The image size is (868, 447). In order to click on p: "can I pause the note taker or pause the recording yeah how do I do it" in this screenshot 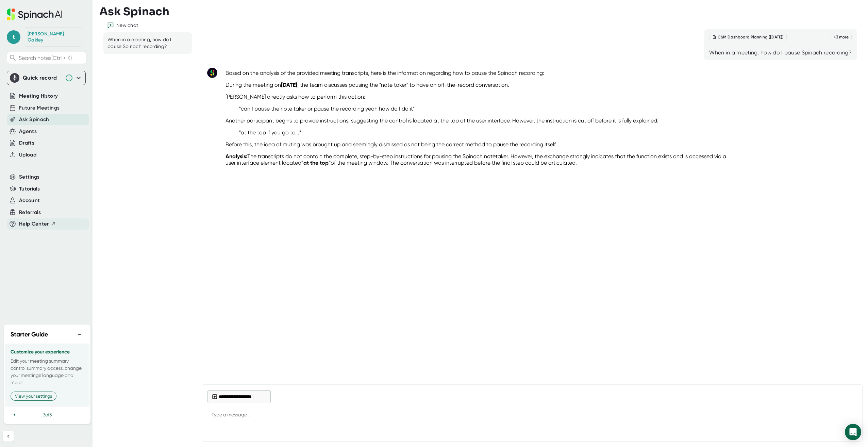, I will do `click(480, 108)`.